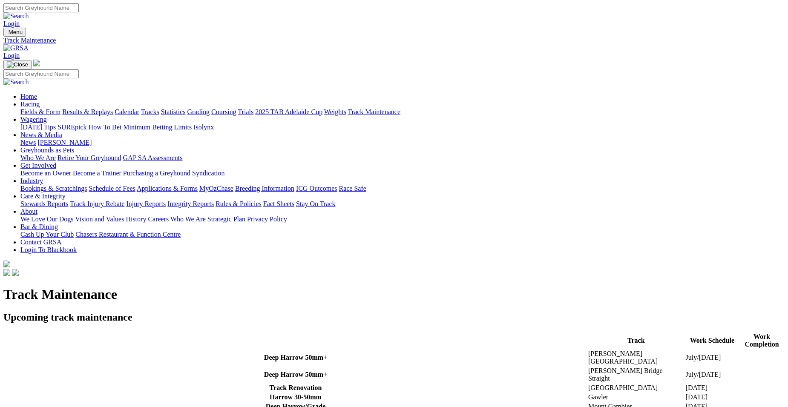 The image size is (788, 407). Describe the element at coordinates (239, 204) in the screenshot. I see `a: Rules & Policies` at that location.